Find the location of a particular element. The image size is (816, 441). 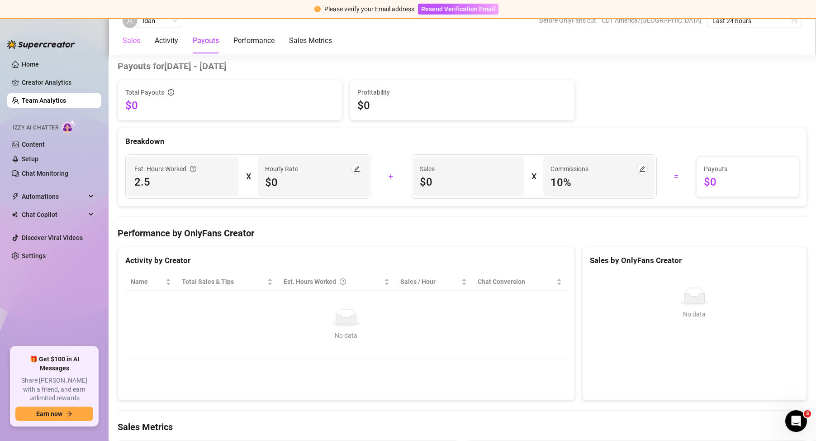

span: Earn now is located at coordinates (49, 414).